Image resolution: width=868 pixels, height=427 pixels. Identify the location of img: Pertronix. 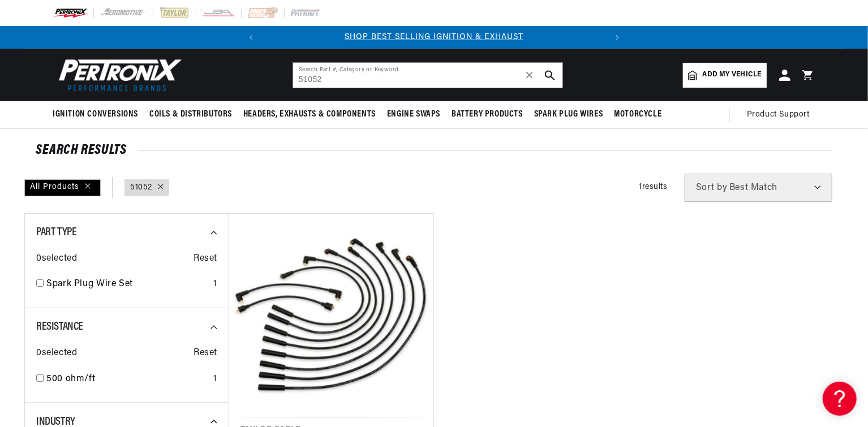
(118, 75).